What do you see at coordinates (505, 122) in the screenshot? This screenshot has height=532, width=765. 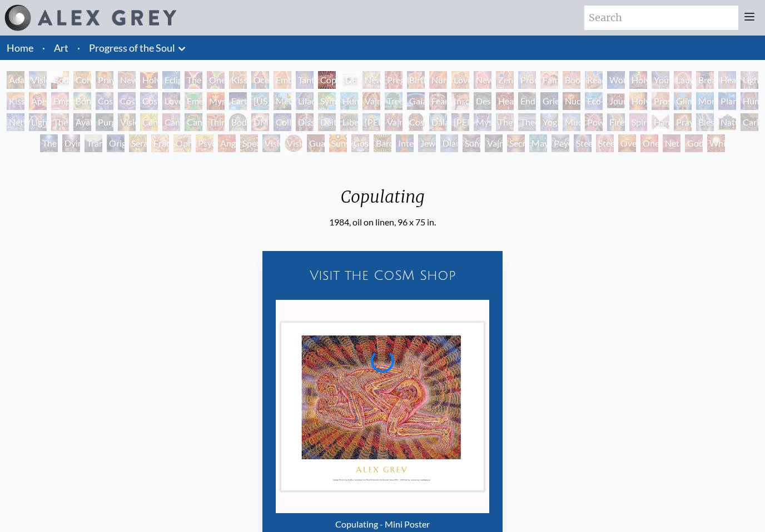 I see `div: The Seer` at bounding box center [505, 122].